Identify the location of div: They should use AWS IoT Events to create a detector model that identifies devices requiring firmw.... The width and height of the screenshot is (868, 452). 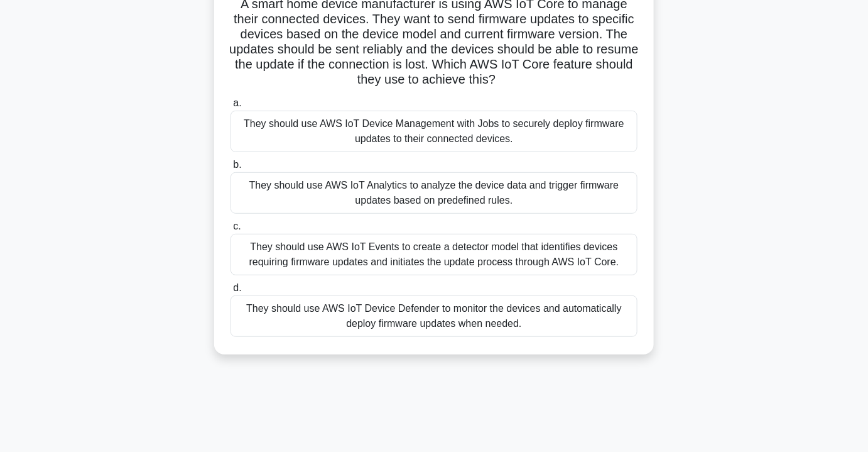
(434, 254).